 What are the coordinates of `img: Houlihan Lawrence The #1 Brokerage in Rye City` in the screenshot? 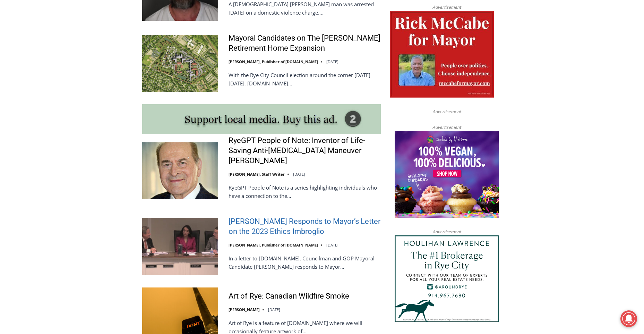 It's located at (447, 279).